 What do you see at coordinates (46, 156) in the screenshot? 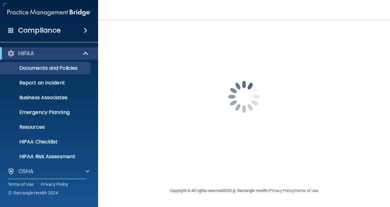
I see `p: HIPAA Risk Assessment` at bounding box center [46, 156].